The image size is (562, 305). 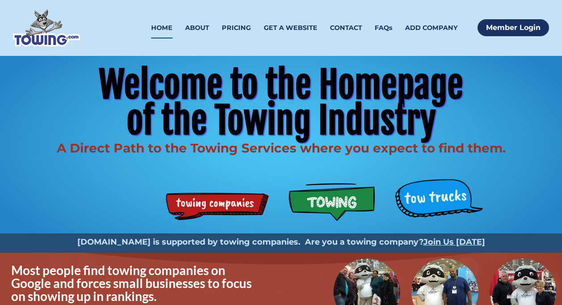 What do you see at coordinates (432, 28) in the screenshot?
I see `a: ADD COMPANY` at bounding box center [432, 28].